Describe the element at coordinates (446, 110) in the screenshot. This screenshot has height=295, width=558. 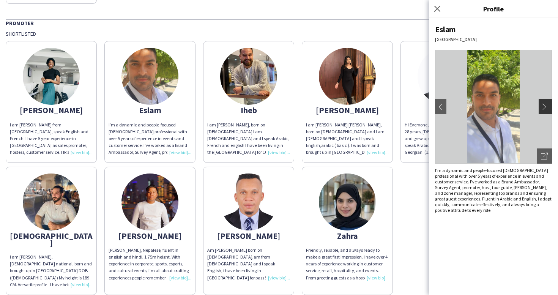
I see `div: Moustafa` at that location.